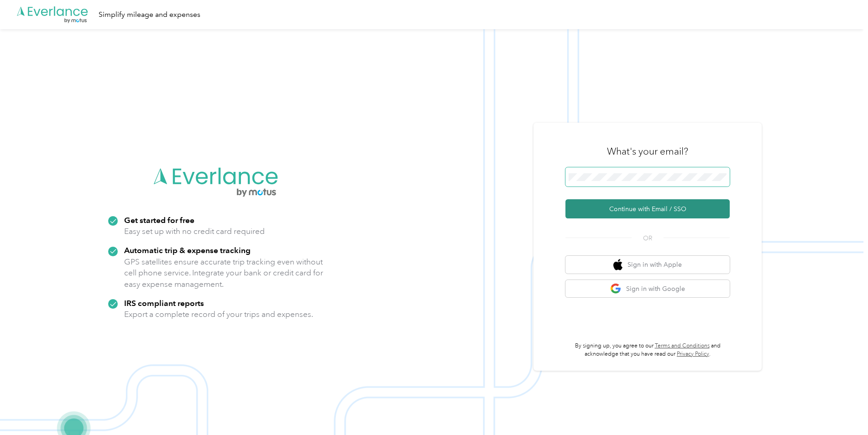 The width and height of the screenshot is (868, 435). Describe the element at coordinates (164, 303) in the screenshot. I see `strong: IRS compliant reports` at that location.